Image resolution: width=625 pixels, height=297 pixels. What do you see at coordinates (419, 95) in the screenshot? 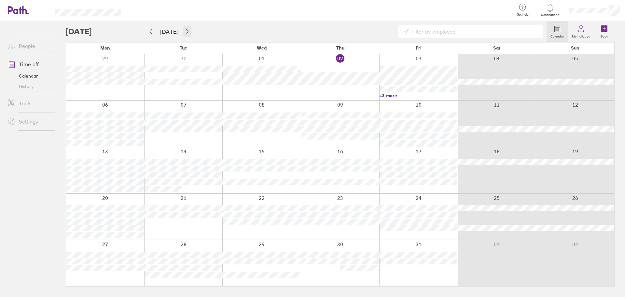
I see `a: +3 more` at bounding box center [419, 95].